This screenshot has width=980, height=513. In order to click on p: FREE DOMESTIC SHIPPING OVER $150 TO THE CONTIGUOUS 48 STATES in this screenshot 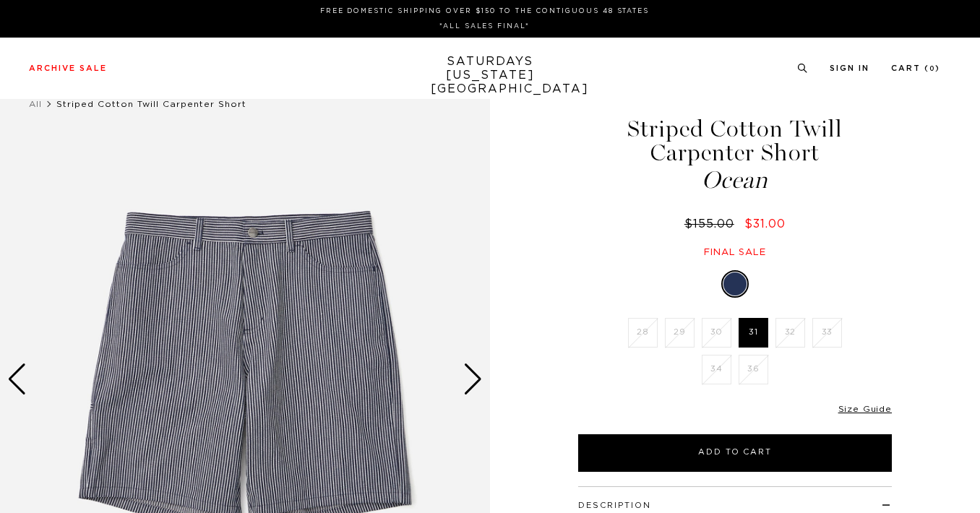, I will do `click(485, 11)`.